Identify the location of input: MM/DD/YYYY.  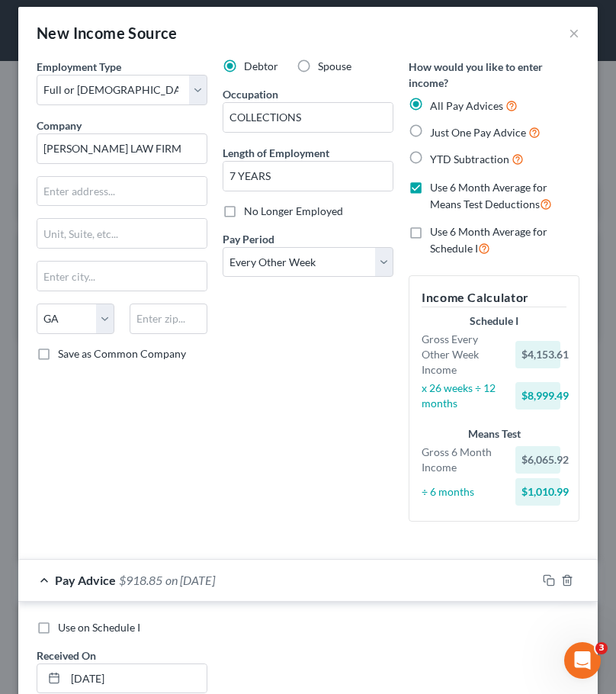
(136, 679).